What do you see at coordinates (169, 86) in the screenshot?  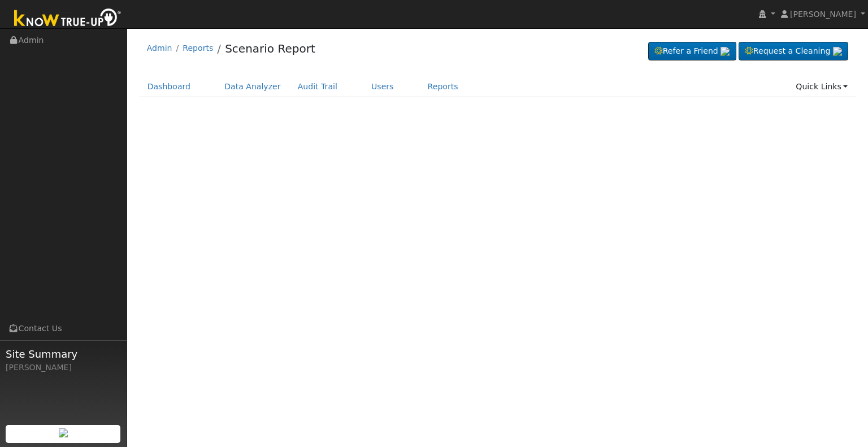 I see `a: Dashboard` at bounding box center [169, 86].